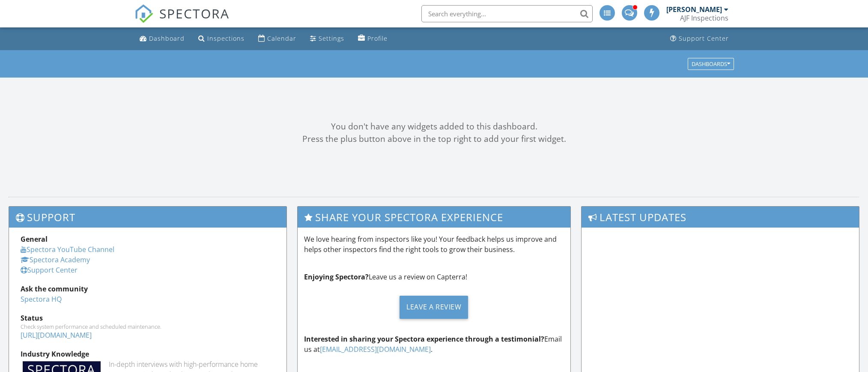 The image size is (868, 372). I want to click on div: Profile, so click(377, 38).